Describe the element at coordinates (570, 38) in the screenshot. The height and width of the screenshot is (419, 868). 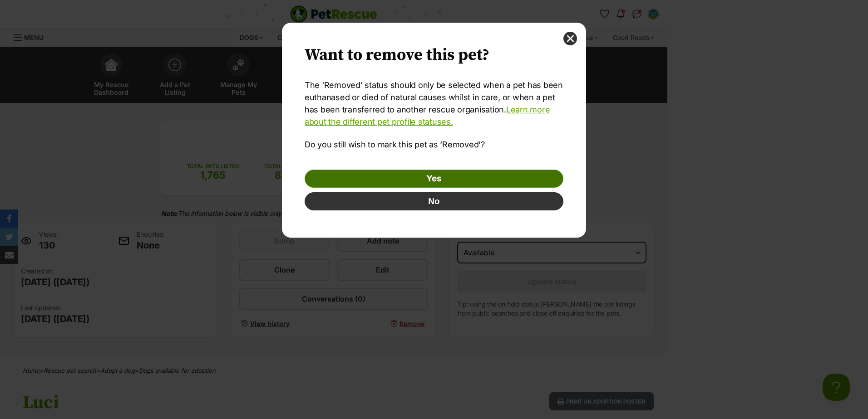
I see `button: close` at that location.